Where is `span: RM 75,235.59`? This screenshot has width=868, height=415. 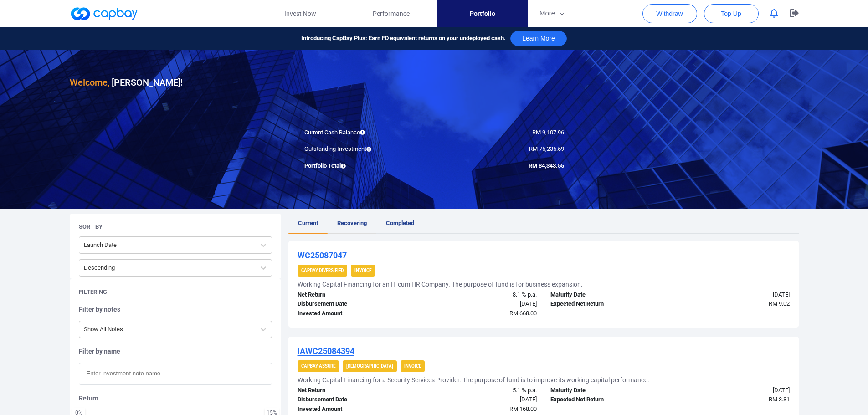 span: RM 75,235.59 is located at coordinates (546, 148).